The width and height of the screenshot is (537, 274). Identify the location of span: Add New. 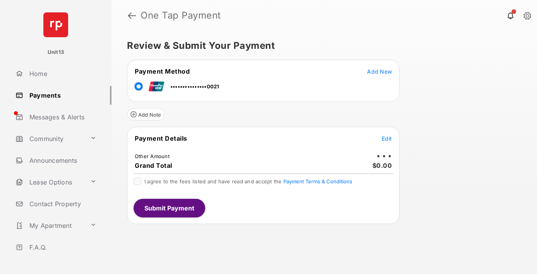
(379, 71).